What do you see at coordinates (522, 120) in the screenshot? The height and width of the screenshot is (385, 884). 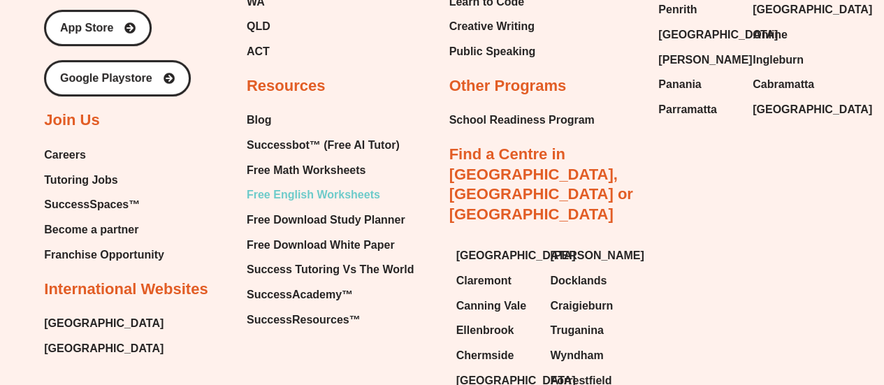 I see `span: School Readiness Program` at bounding box center [522, 120].